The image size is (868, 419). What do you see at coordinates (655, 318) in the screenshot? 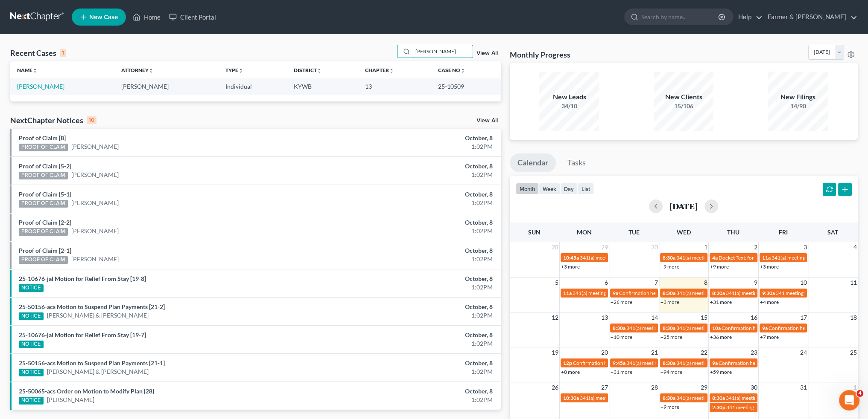
I see `span: 14` at bounding box center [655, 318].